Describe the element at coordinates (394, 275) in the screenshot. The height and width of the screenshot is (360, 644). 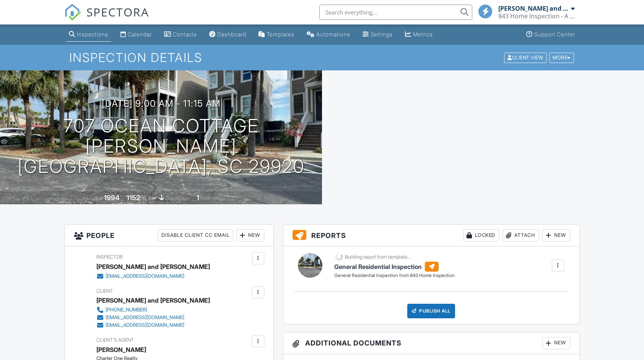
I see `div: General Residential Inspection from 843 Home Inspection` at that location.